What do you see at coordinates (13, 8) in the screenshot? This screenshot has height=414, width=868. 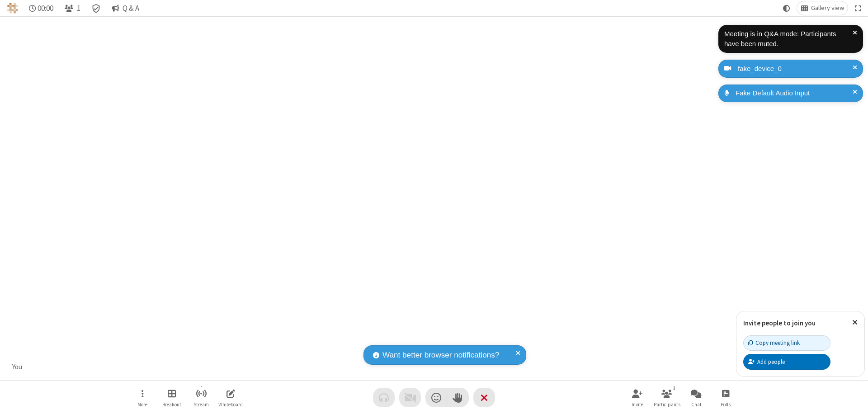 I see `img: QA Selenium DO NOT DELETE OR CHANGE` at bounding box center [13, 8].